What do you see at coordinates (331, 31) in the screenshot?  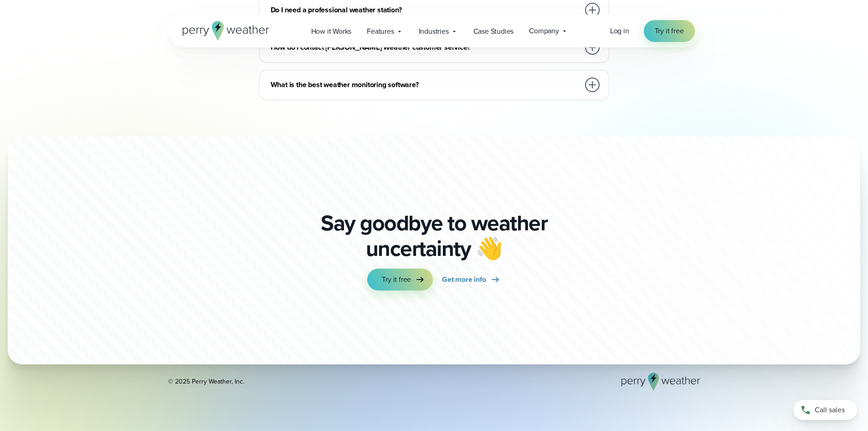 I see `a: How it Works` at bounding box center [331, 31].